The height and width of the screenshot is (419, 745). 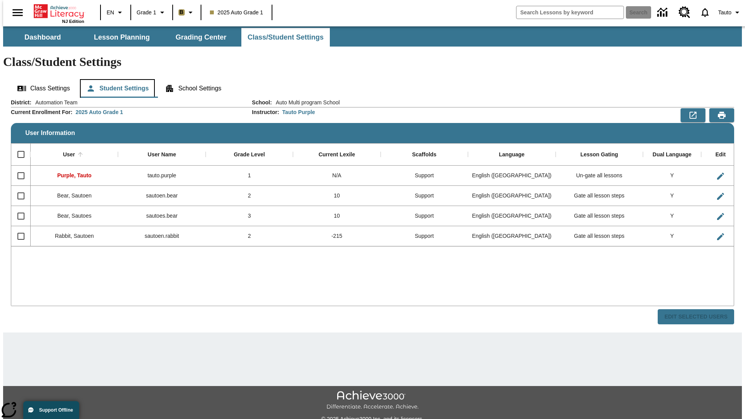 What do you see at coordinates (74, 195) in the screenshot?
I see `span: Bear, Sautoen` at bounding box center [74, 195].